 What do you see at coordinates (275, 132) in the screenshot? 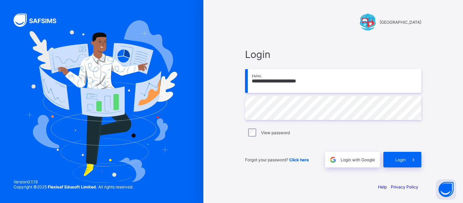
I see `label: View password` at bounding box center [275, 132].